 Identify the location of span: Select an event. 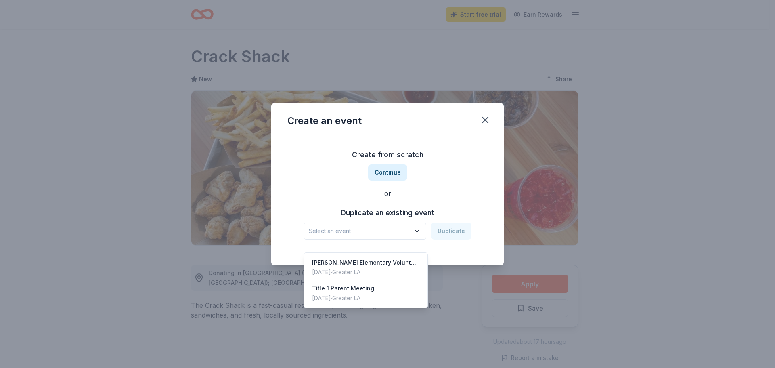
(359, 231).